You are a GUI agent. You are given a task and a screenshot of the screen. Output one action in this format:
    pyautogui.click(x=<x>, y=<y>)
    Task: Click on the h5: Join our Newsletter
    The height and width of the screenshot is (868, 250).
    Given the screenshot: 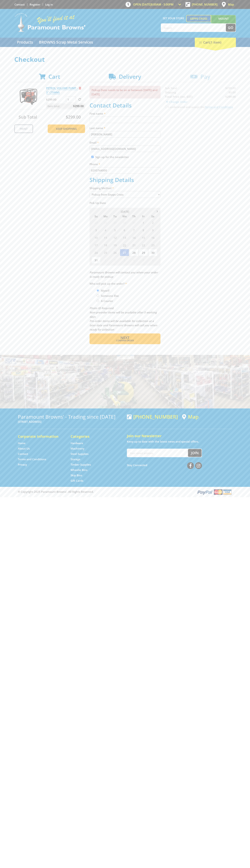 What is the action you would take?
    pyautogui.click(x=179, y=436)
    